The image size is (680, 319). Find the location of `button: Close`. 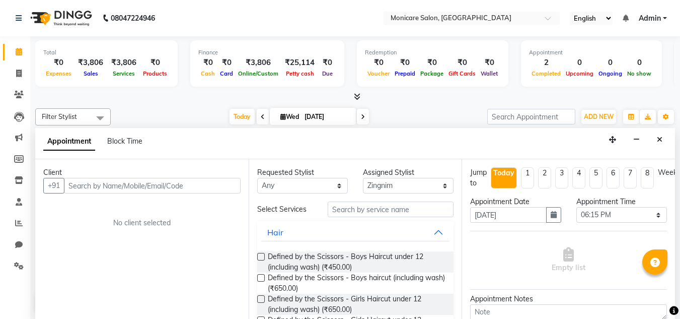

button: Close is located at coordinates (660, 139).